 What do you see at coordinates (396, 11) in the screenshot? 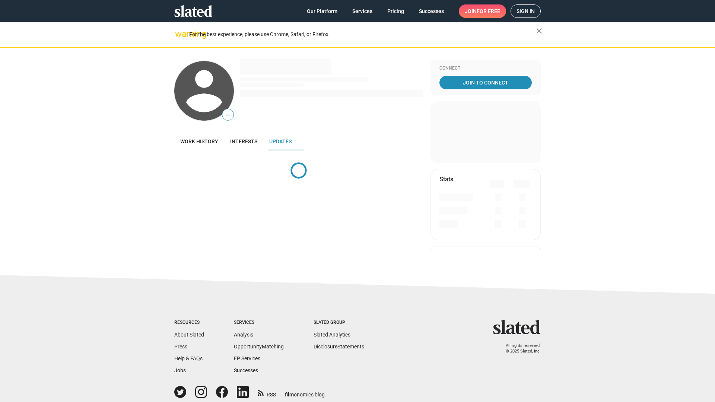
I see `span: Pricing` at bounding box center [396, 11].